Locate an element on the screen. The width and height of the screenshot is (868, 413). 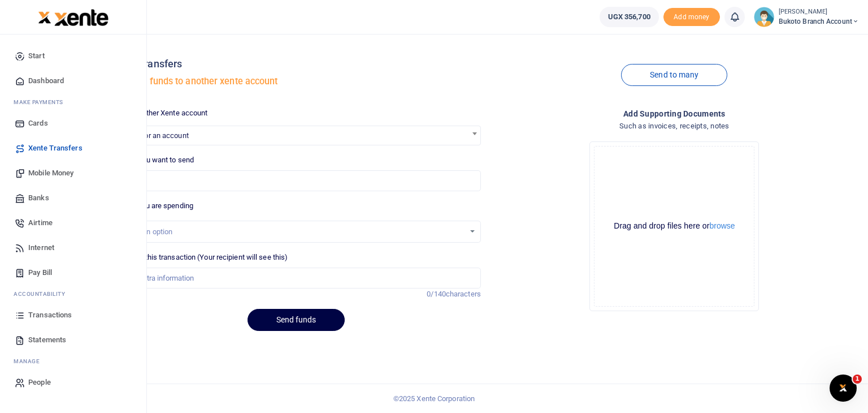
a: Pay Bill is located at coordinates (73, 272).